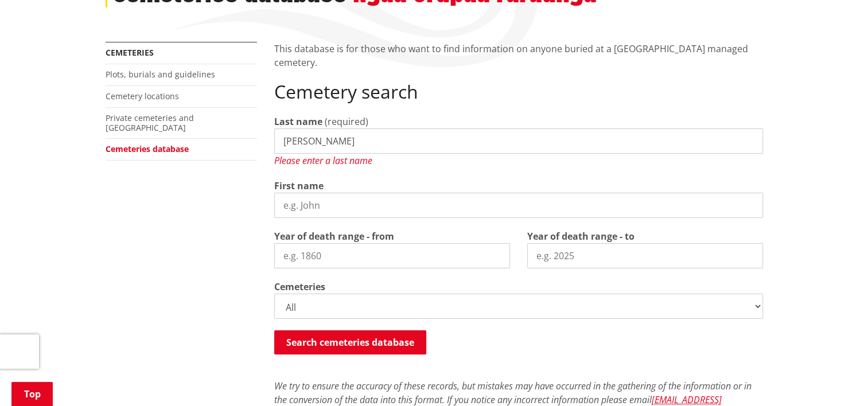  I want to click on label: Year of death range - from, so click(334, 237).